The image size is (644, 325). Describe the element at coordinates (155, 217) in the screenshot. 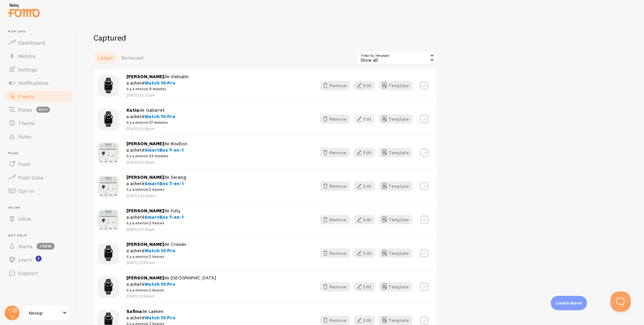

I see `span: de Fully a acheté` at that location.